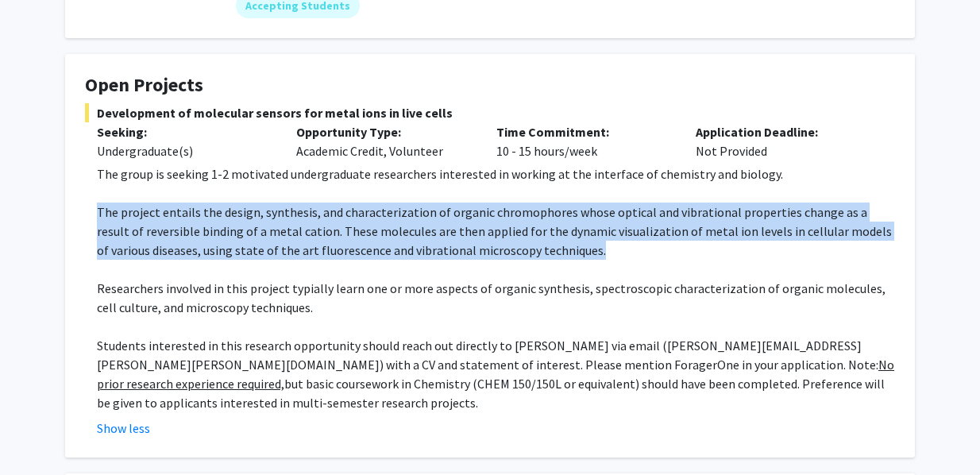  I want to click on h4: Open Projects, so click(490, 85).